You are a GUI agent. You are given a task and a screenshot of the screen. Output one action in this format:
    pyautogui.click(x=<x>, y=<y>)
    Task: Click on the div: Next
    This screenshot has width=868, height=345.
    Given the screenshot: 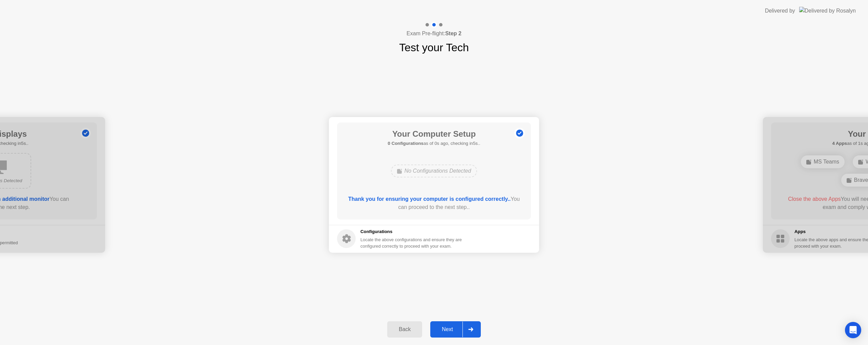 What is the action you would take?
    pyautogui.click(x=447, y=329)
    